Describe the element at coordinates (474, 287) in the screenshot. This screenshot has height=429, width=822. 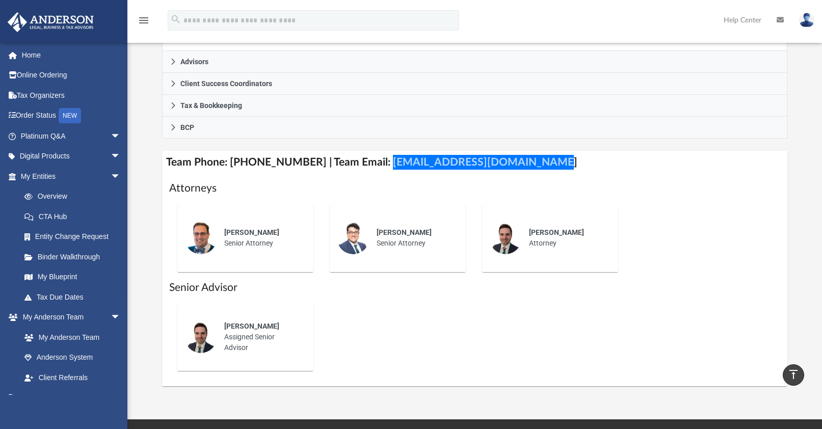
I see `h1: Senior Advisor` at that location.